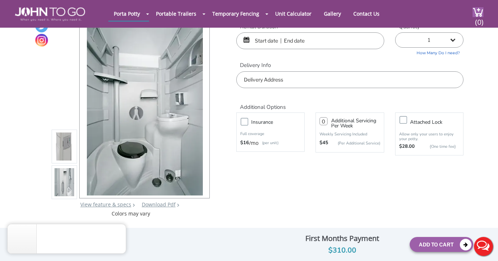 The image size is (498, 261). Describe the element at coordinates (310, 41) in the screenshot. I see `input: Start date | End date` at that location.